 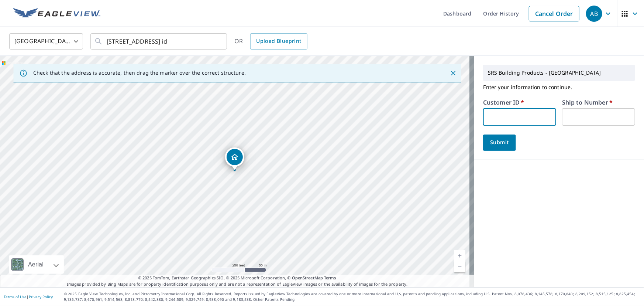 What do you see at coordinates (140, 73) in the screenshot?
I see `p: Check that the address is accurate, then drag the marker over the correct structure.` at bounding box center [140, 73].